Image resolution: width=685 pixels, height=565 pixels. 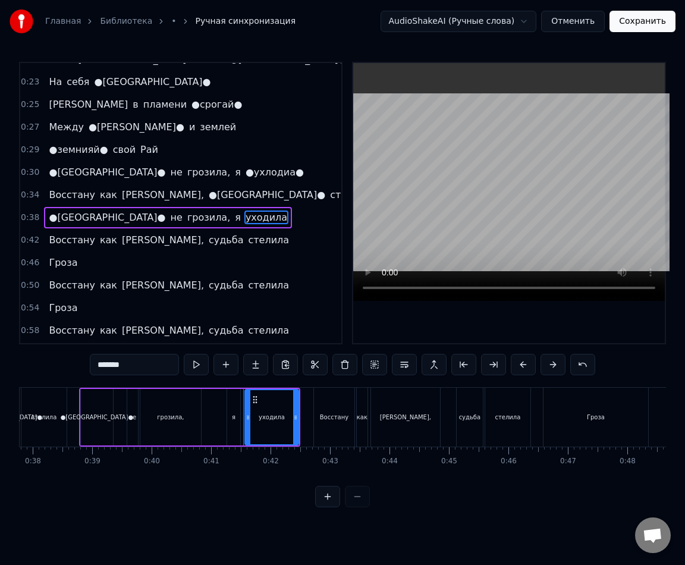 I want to click on div: 0:39, so click(x=92, y=461).